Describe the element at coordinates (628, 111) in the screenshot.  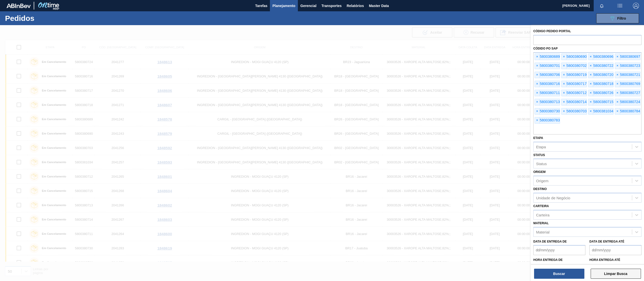
I see `div: 5800380784` at that location.